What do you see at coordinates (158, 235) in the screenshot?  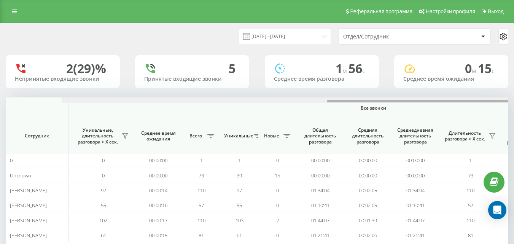 I see `td: 00:00:15` at bounding box center [158, 235].